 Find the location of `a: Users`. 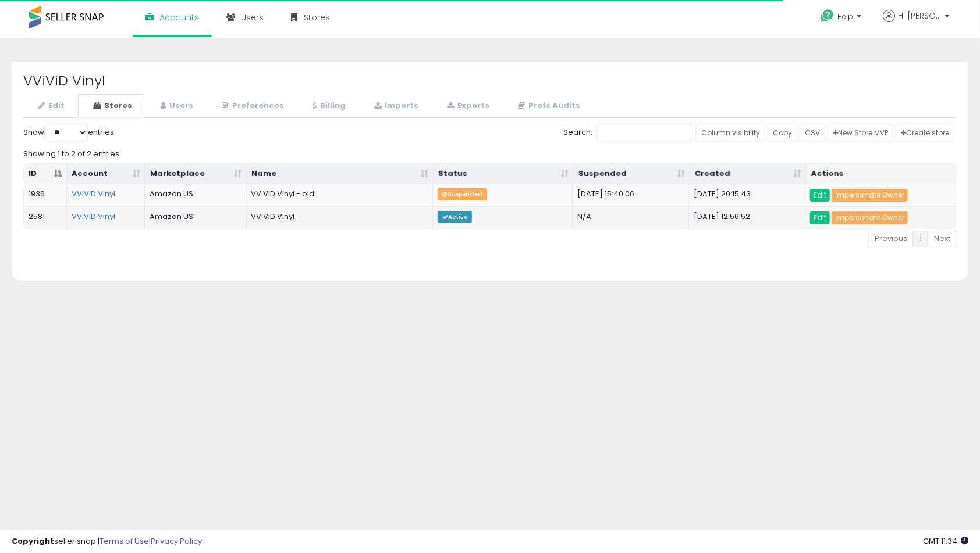

a: Users is located at coordinates (176, 106).